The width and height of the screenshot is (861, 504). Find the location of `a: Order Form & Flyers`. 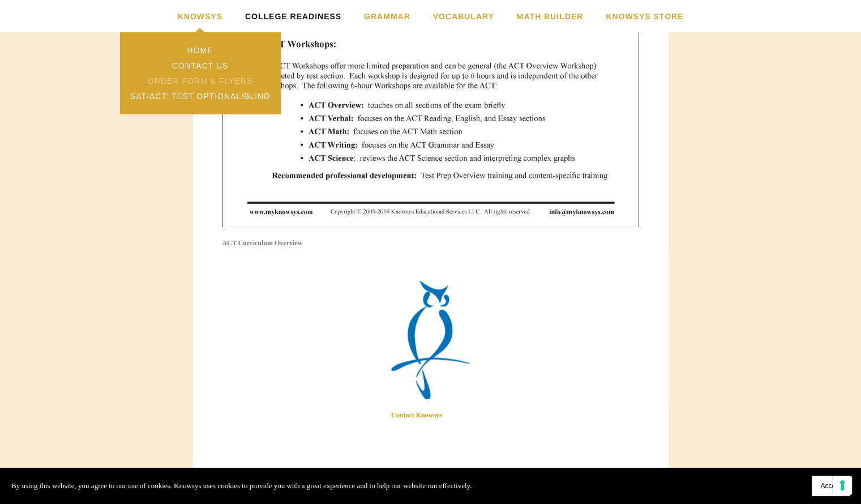

a: Order Form & Flyers is located at coordinates (200, 80).